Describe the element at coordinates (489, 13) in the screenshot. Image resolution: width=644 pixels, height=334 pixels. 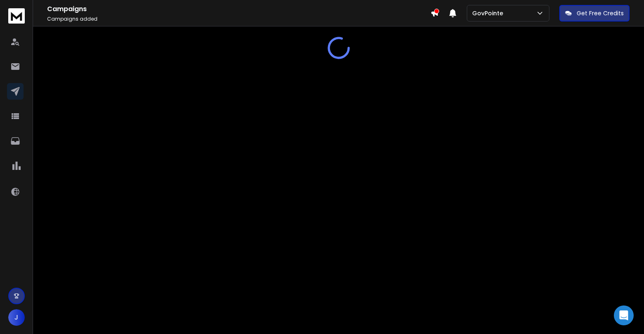
I see `p: GovPointe` at that location.